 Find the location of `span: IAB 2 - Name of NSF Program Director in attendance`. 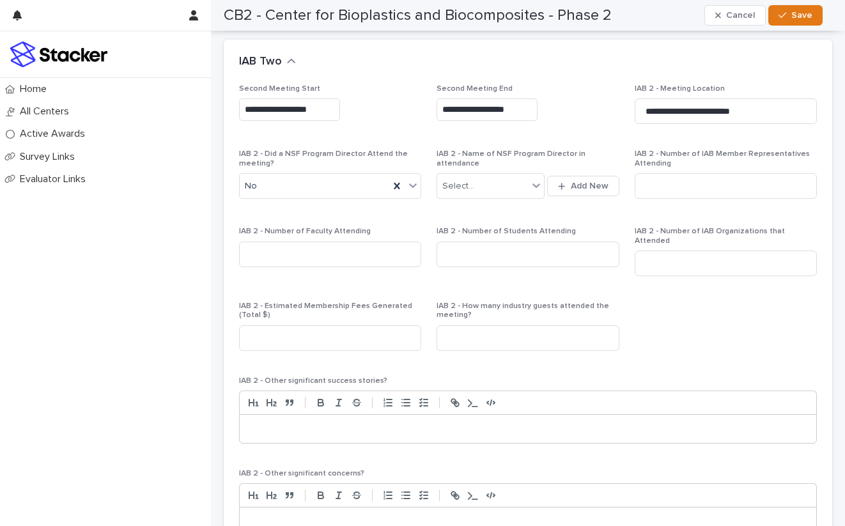

span: IAB 2 - Name of NSF Program Director in attendance is located at coordinates (511, 158).